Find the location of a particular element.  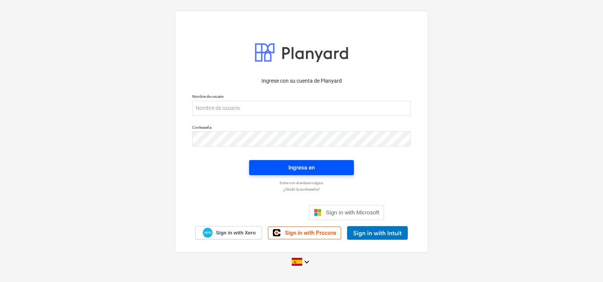

input: Nombre de usuario is located at coordinates (302, 108).